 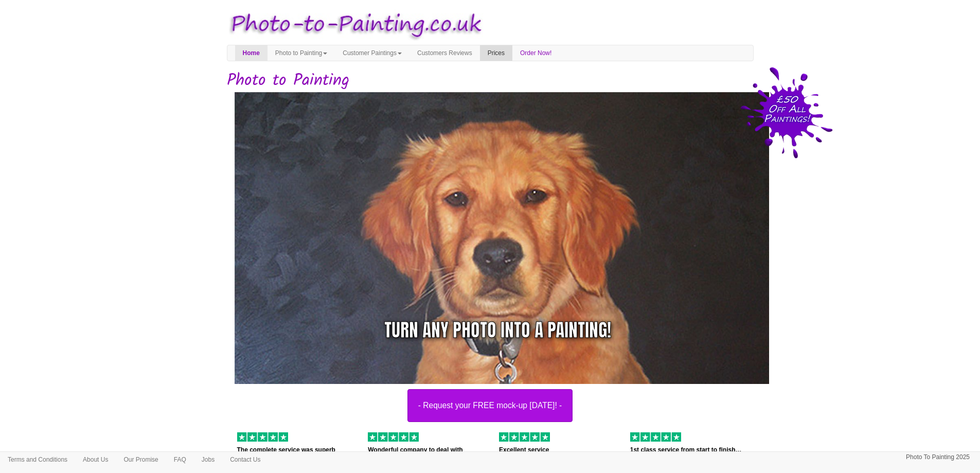 I want to click on h1: Photo to Painting, so click(x=490, y=80).